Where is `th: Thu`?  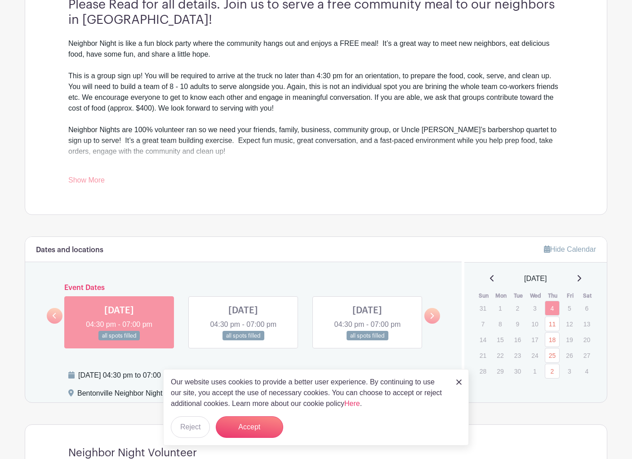 th: Thu is located at coordinates (552, 296).